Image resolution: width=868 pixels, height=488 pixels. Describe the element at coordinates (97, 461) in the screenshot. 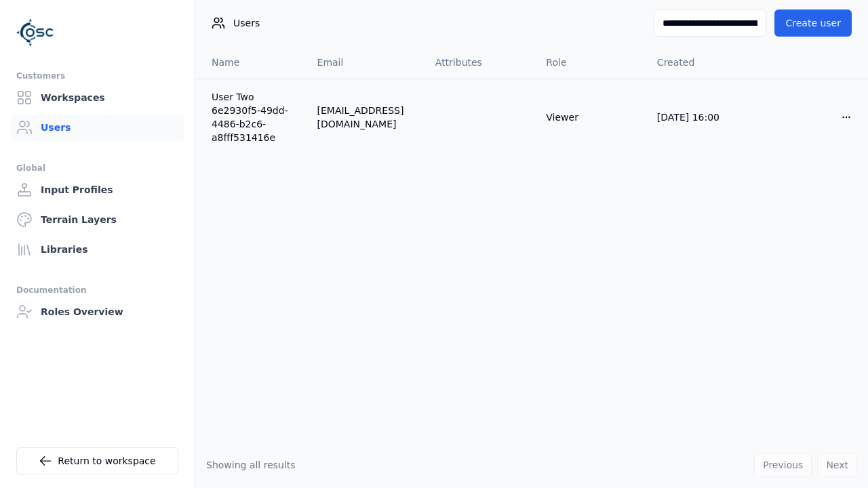

I see `a: Return to workspace` at that location.